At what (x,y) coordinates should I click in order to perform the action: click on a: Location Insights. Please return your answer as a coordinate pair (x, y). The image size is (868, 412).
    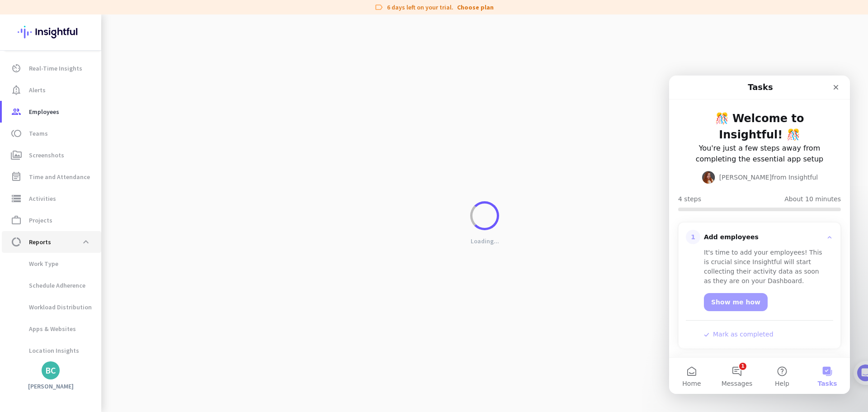
    Looking at the image, I should click on (52, 350).